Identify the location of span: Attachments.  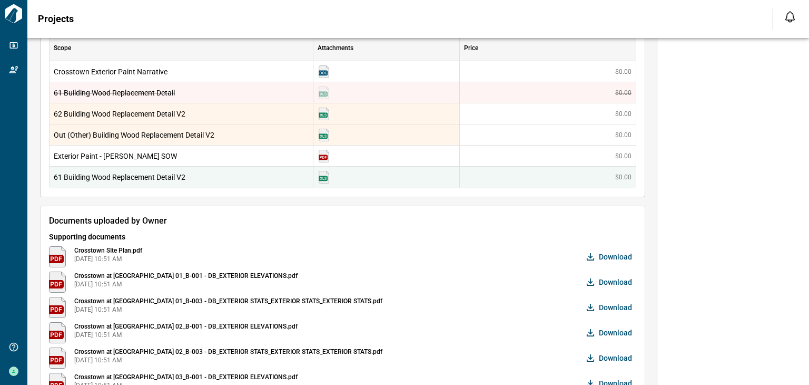
(336, 48).